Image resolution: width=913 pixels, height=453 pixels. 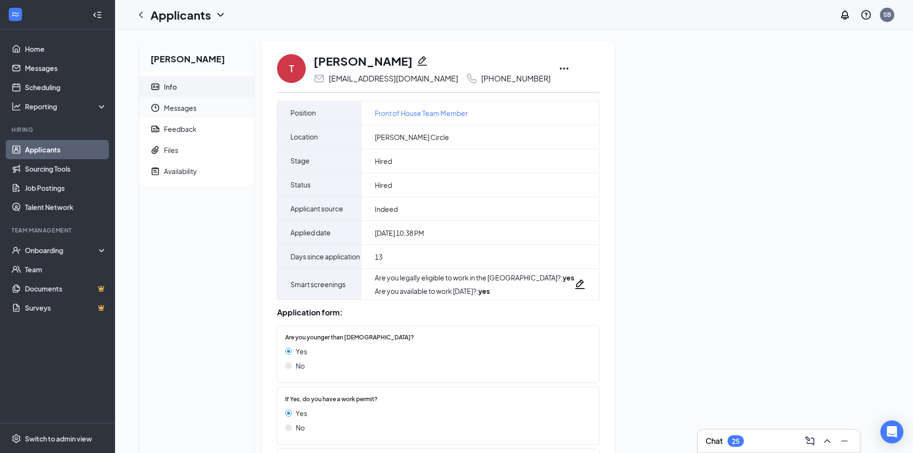 What do you see at coordinates (386, 209) in the screenshot?
I see `span: Indeed` at bounding box center [386, 209].